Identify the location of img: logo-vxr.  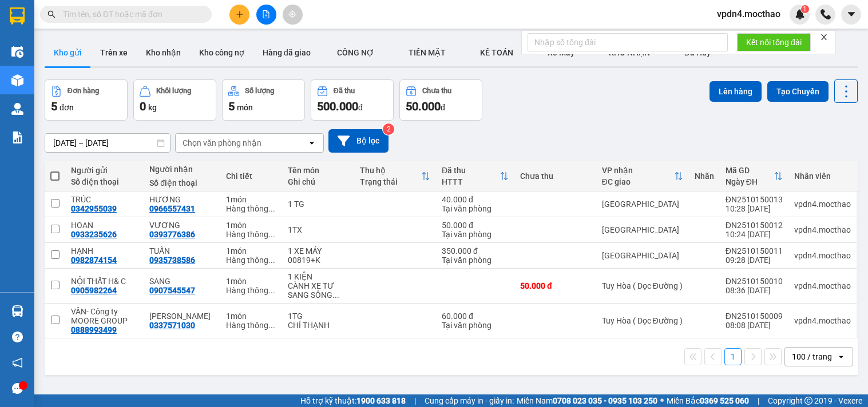
(17, 16).